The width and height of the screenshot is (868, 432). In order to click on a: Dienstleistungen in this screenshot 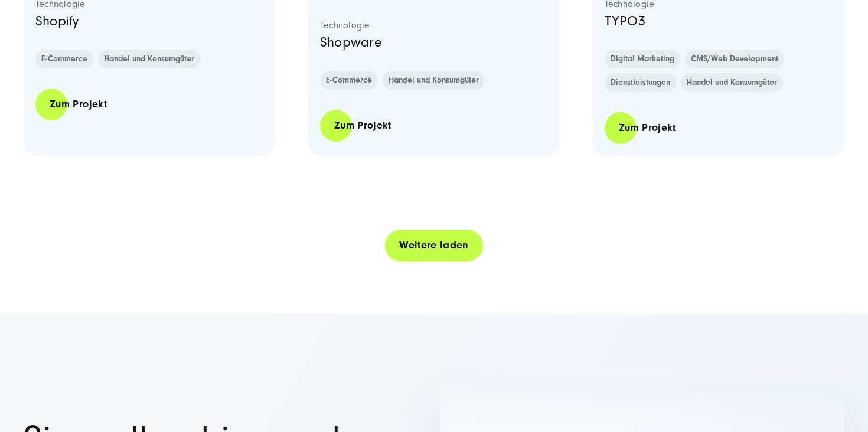, I will do `click(640, 83)`.